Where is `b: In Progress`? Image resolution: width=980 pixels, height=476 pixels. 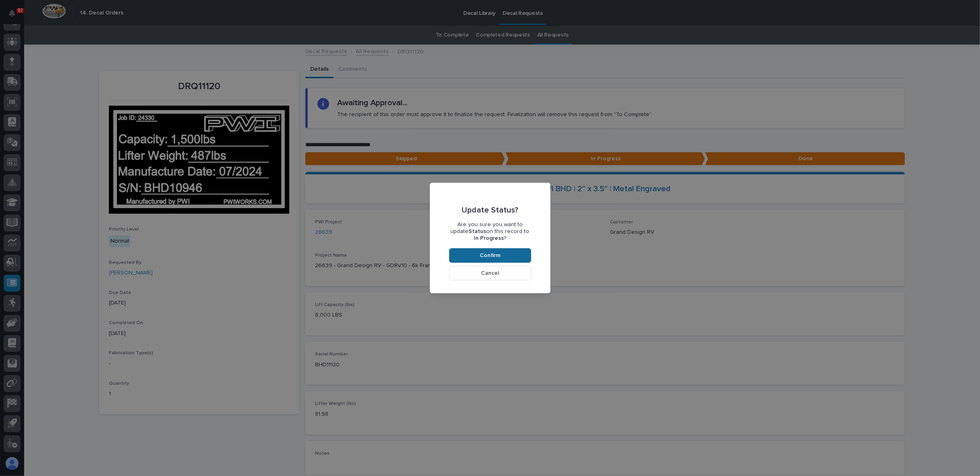 b: In Progress is located at coordinates (489, 238).